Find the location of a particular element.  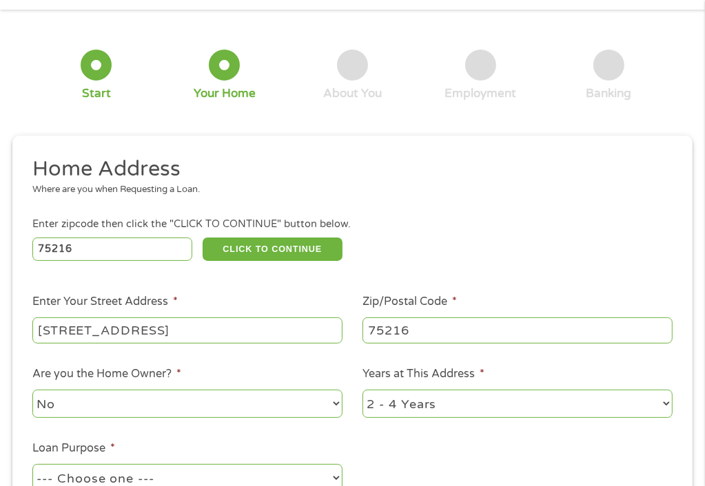

div: Where are you when Requesting a Loan. is located at coordinates (347, 190).